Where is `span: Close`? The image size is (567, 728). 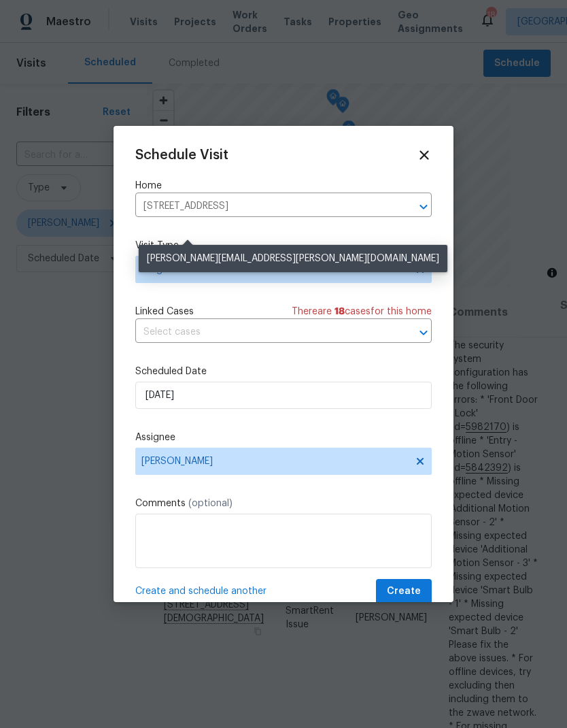 span: Close is located at coordinates (424, 155).